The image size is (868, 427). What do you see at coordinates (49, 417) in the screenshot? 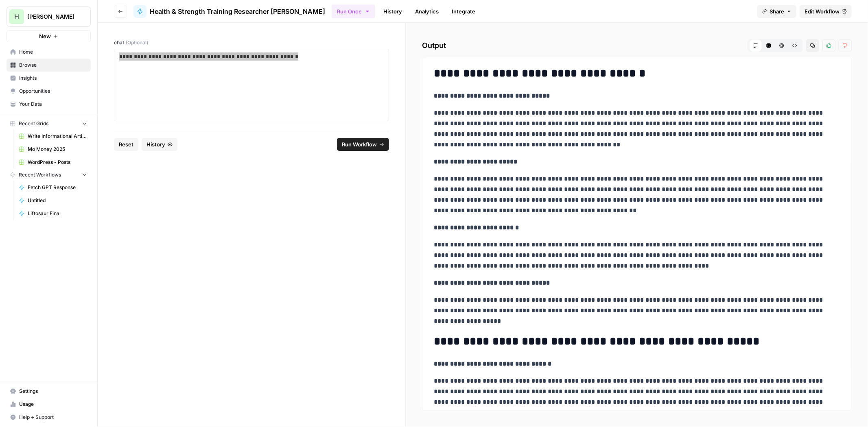
I see `button: Help + Support` at bounding box center [49, 417].